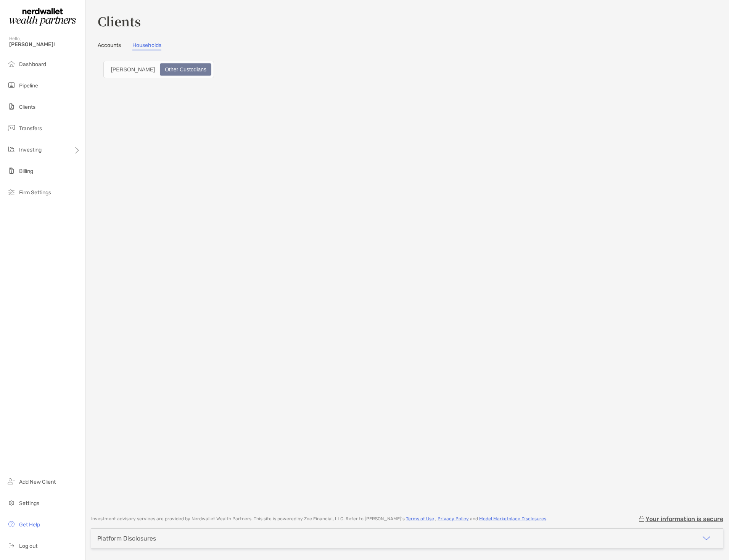  I want to click on span: Log out, so click(28, 546).